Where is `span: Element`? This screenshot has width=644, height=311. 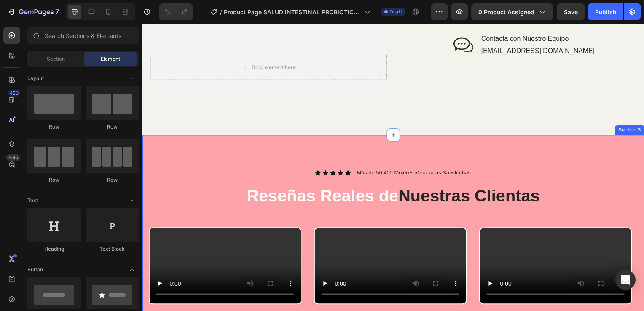
span: Element is located at coordinates (110, 59).